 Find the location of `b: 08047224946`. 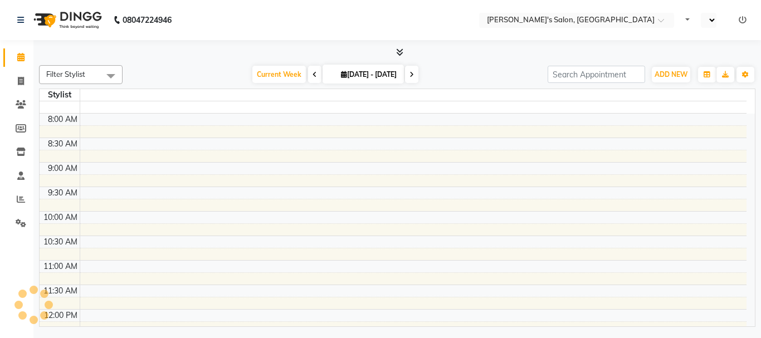

b: 08047224946 is located at coordinates (147, 20).